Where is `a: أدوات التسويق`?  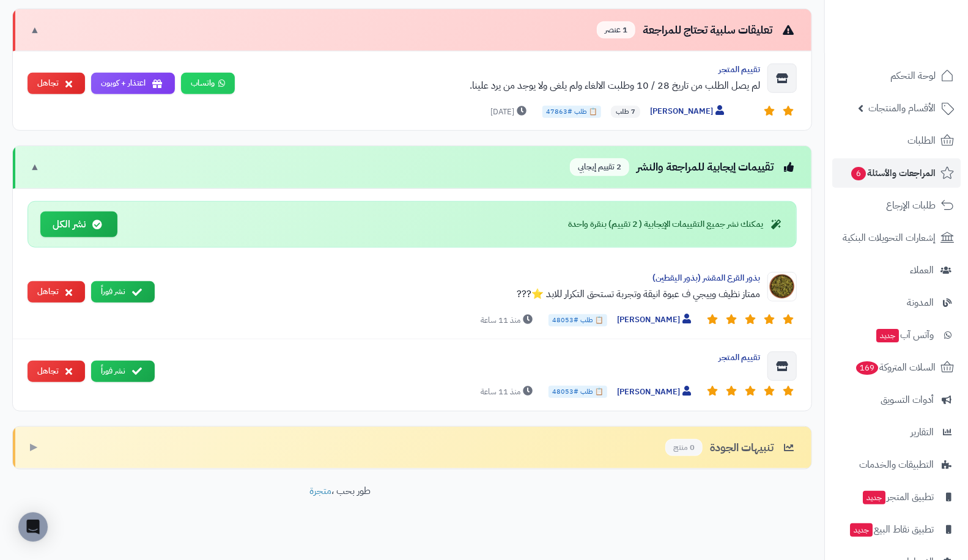 a: أدوات التسويق is located at coordinates (897, 400).